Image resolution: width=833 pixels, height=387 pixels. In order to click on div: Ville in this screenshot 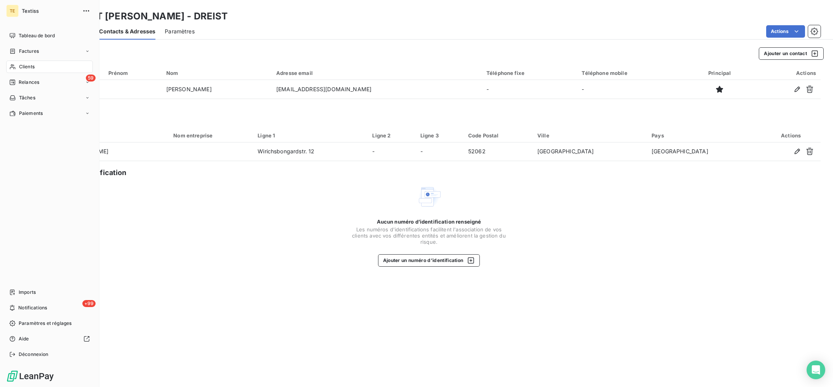, I will do `click(590, 136)`.